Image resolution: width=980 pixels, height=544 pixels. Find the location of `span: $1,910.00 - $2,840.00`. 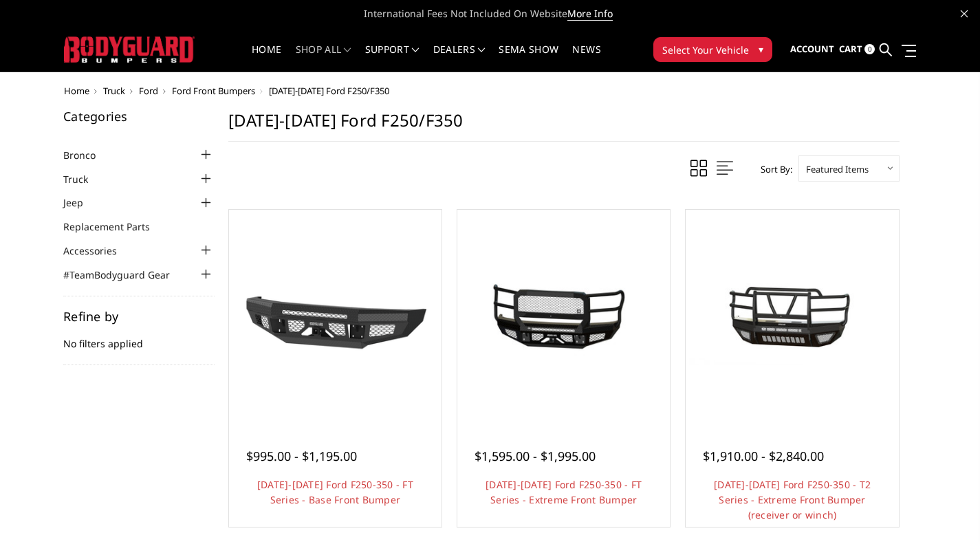

span: $1,910.00 - $2,840.00 is located at coordinates (763, 456).